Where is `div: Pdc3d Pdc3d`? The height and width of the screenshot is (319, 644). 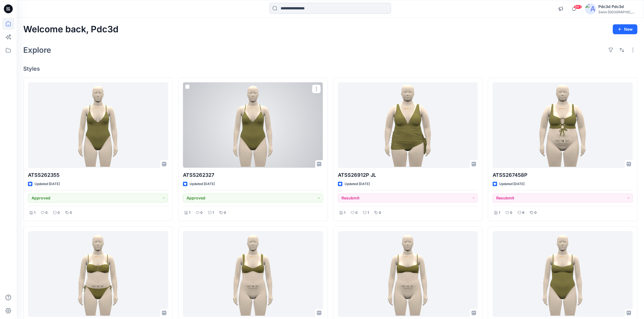 div: Pdc3d Pdc3d is located at coordinates (618, 7).